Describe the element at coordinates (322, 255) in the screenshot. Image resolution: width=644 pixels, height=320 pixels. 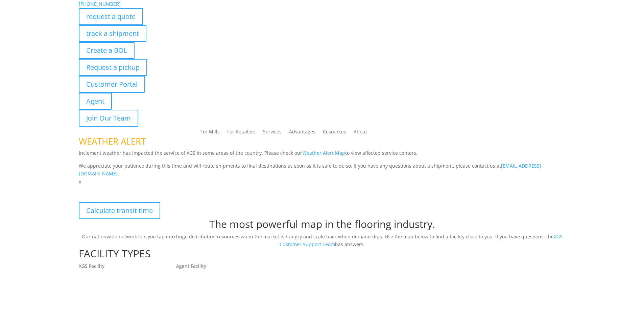
I see `h1: FACILITY TYPES` at that location.